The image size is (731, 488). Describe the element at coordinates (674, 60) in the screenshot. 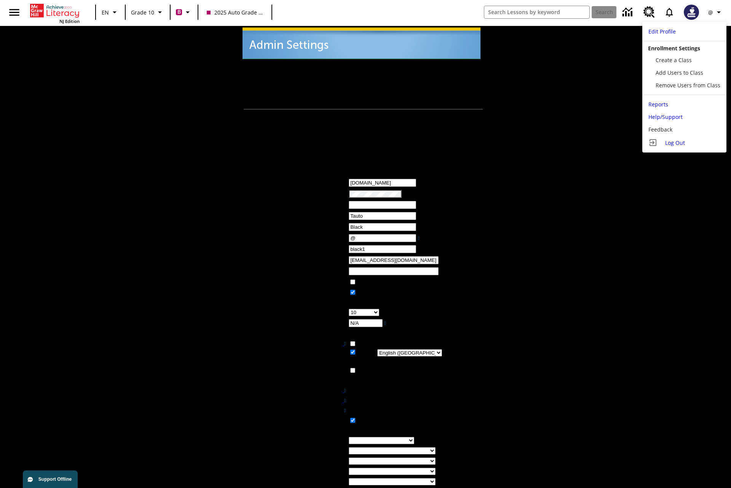

I see `span: Create a Class` at that location.